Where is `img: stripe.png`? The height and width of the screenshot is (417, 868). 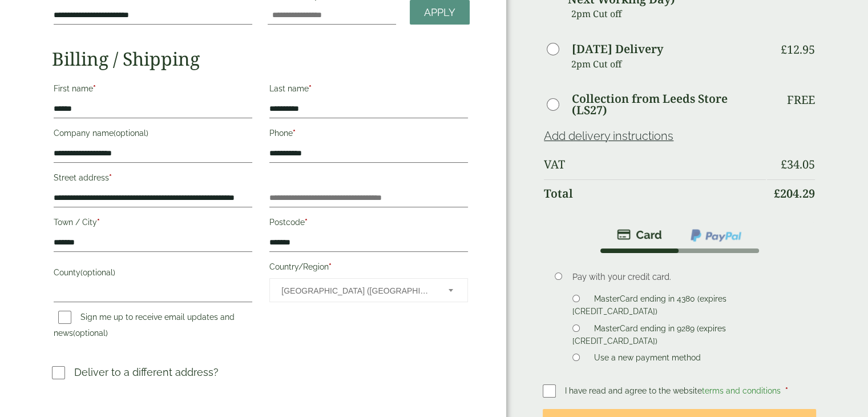 img: stripe.png is located at coordinates (638, 235).